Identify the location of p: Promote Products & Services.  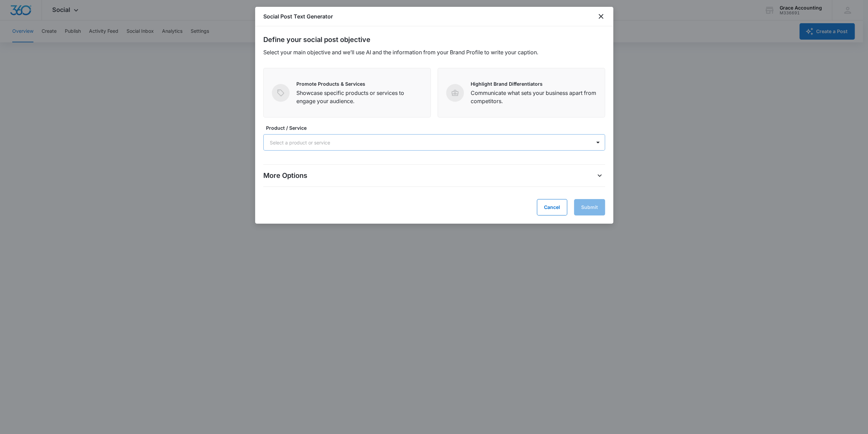
(359, 83).